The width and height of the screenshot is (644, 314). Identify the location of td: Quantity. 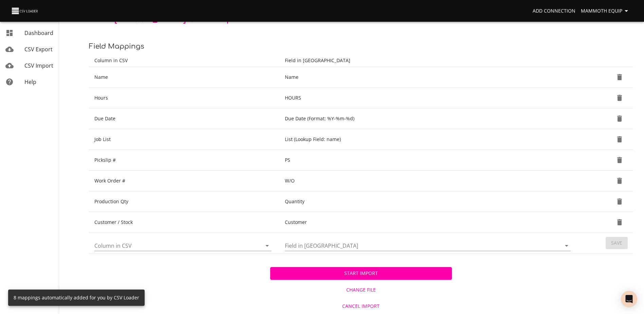
(429, 202).